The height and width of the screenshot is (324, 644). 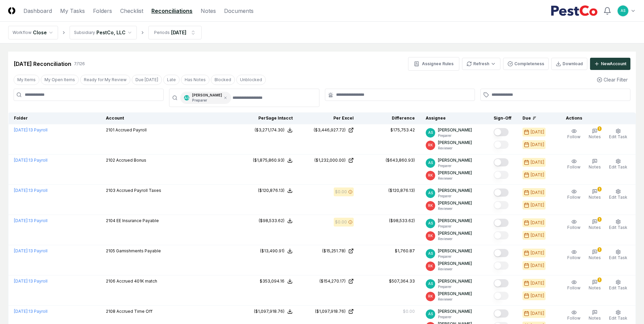 What do you see at coordinates (574, 11) in the screenshot?
I see `img: PestCo logo` at bounding box center [574, 11].